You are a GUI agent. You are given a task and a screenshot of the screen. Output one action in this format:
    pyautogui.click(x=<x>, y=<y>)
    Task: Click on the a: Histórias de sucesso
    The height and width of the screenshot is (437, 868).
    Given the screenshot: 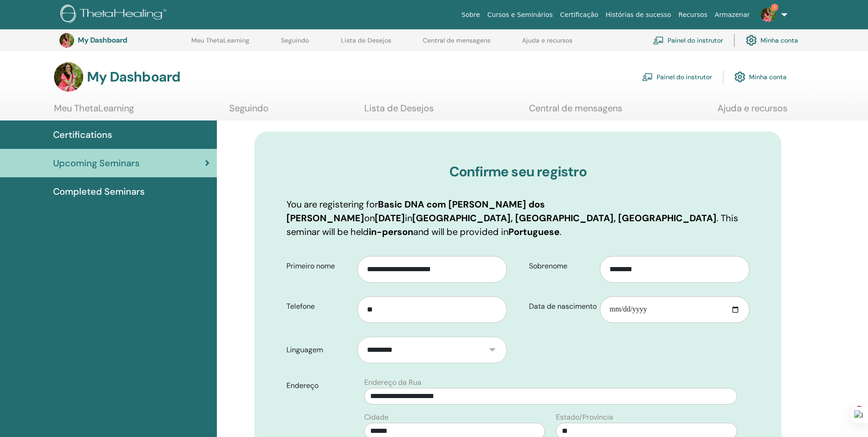 What is the action you would take?
    pyautogui.click(x=638, y=15)
    